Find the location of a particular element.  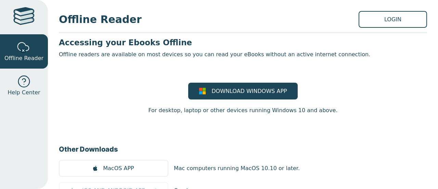

h3: Accessing your Ebooks Offline is located at coordinates (243, 42).